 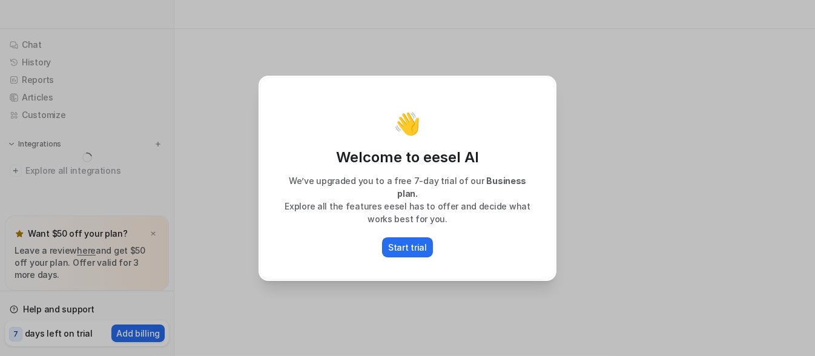 I want to click on p: Explore all the features eesel has to offer and decide what works best for you., so click(x=407, y=212).